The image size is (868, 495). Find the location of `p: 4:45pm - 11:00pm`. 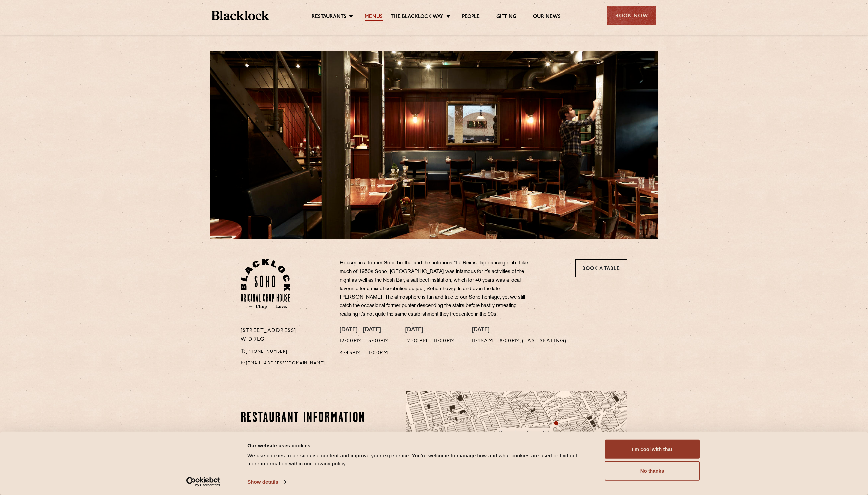

p: 4:45pm - 11:00pm is located at coordinates (364, 353).